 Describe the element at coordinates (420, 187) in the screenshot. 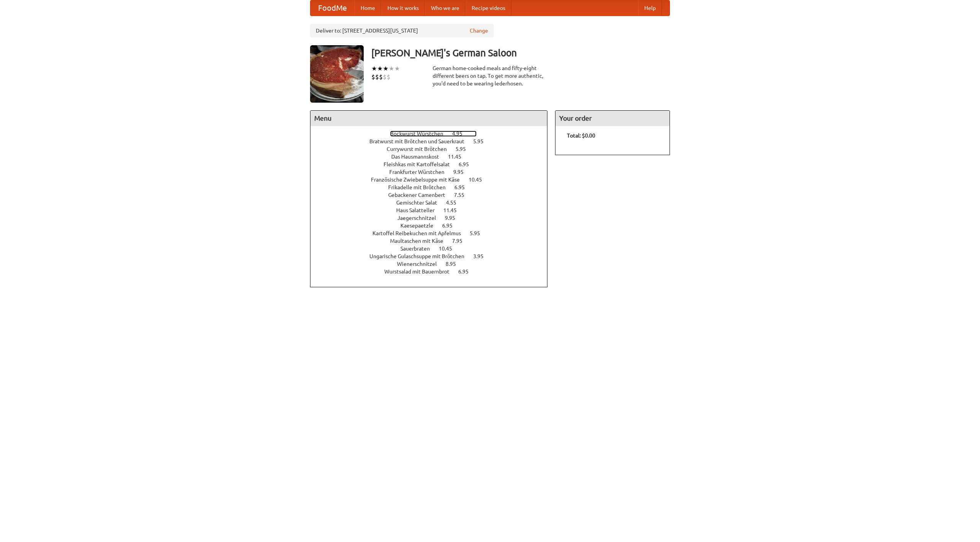

I see `span: Frikadelle mit Brötchen` at that location.